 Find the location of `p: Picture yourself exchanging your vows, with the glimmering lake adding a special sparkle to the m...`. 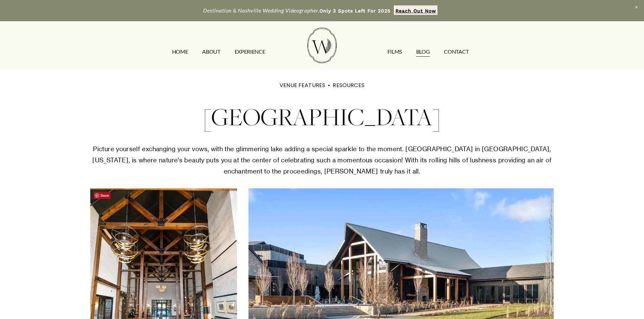

p: Picture yourself exchanging your vows, with the glimmering lake adding a special sparkle to the m... is located at coordinates (322, 160).